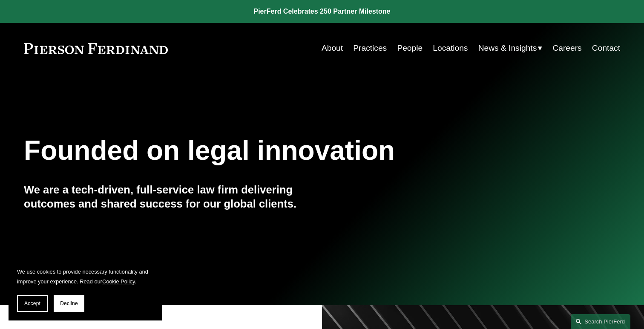 The width and height of the screenshot is (644, 329). What do you see at coordinates (370, 48) in the screenshot?
I see `a: Practices` at bounding box center [370, 48].